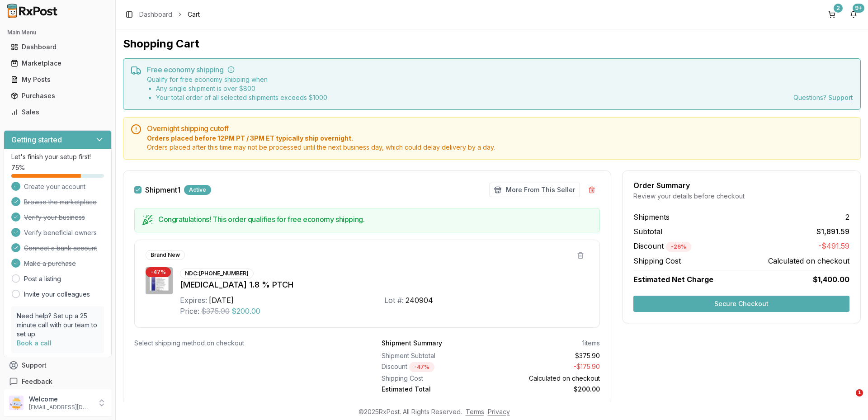 This screenshot has height=420, width=868. I want to click on div: 240904, so click(419, 300).